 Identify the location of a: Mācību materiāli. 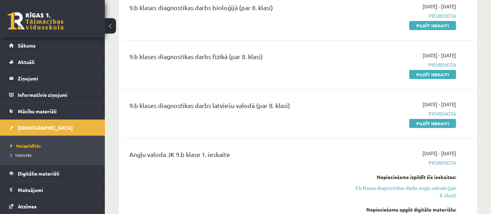
(52, 111).